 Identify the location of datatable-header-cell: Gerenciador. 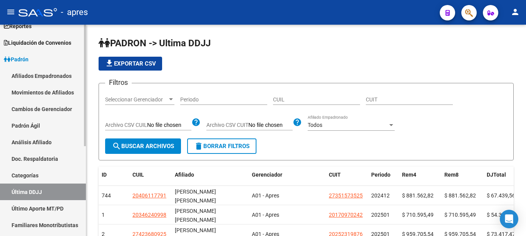
(287, 175).